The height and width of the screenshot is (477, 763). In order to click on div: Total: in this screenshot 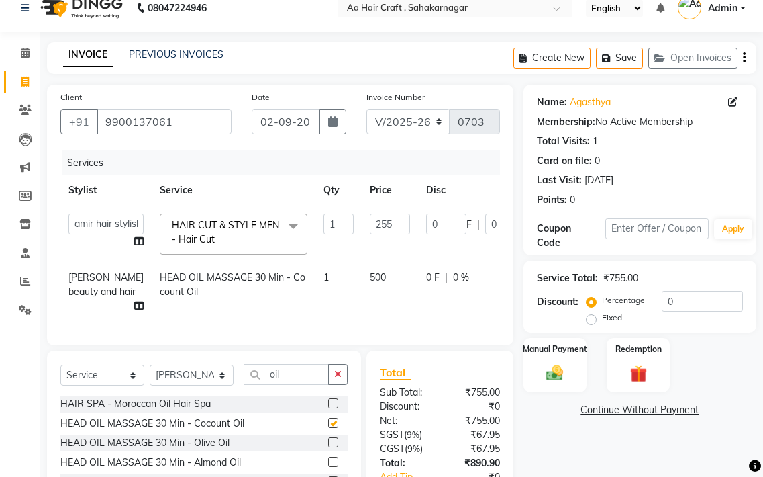, I will do `click(405, 462)`.